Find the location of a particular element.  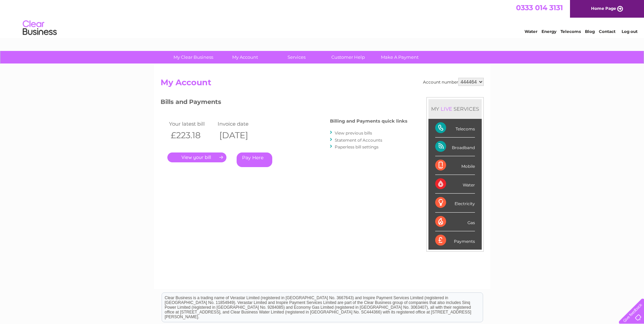

h3: Bills and Payments is located at coordinates (284, 103).